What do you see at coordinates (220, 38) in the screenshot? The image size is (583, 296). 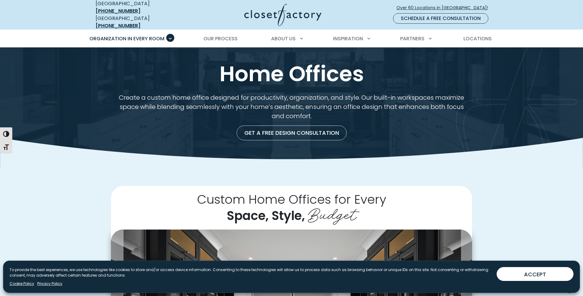 I see `span: Our Process` at bounding box center [220, 38].